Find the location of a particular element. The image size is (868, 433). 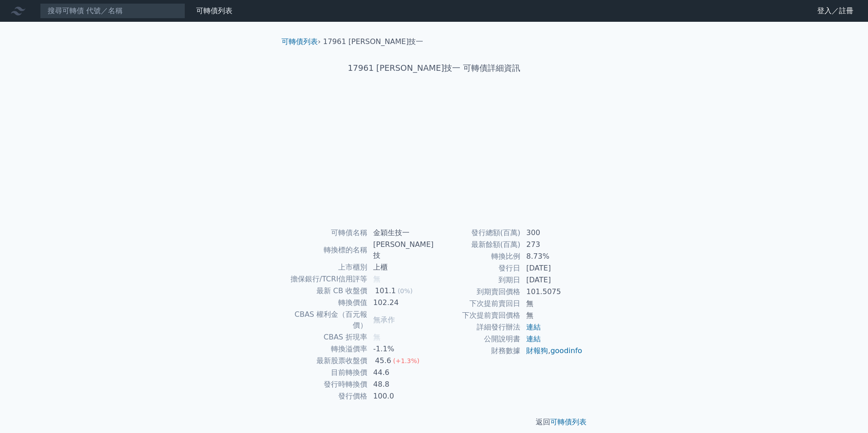

span: 無承作 is located at coordinates (384, 320).